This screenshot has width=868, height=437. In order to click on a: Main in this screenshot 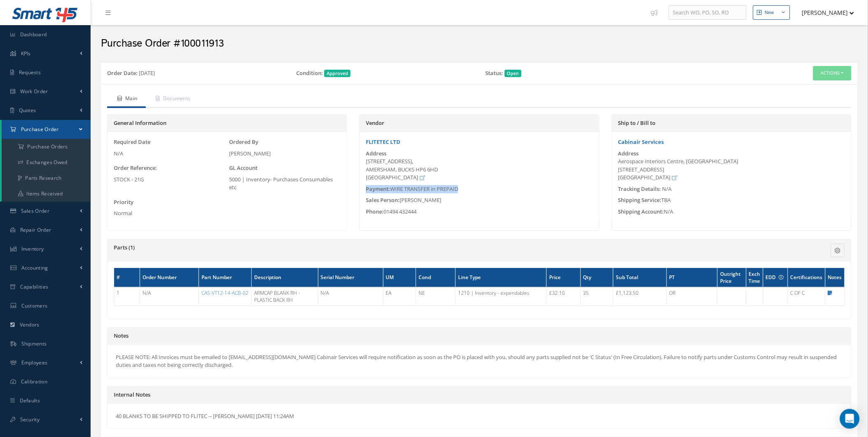, I will do `click(126, 99)`.